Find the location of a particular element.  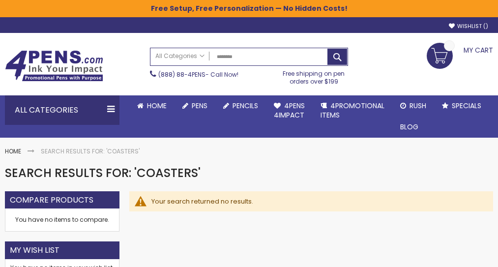

span: 4Pens 4impact is located at coordinates (289, 110).